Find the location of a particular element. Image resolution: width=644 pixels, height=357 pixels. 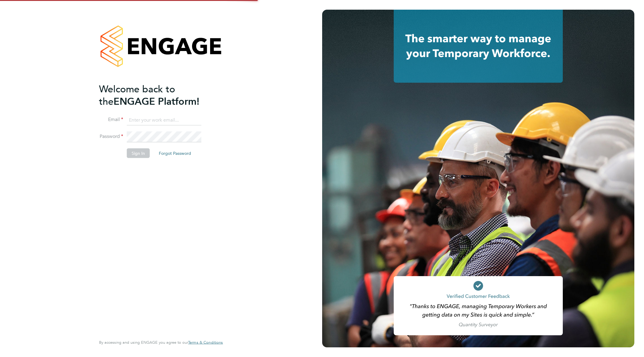

span: Welcome back to the is located at coordinates (137, 95).